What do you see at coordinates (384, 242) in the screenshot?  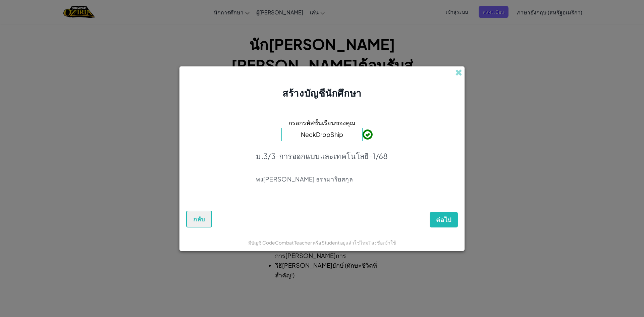 I see `font: ลงชื่อเข้าใช้` at bounding box center [384, 242].